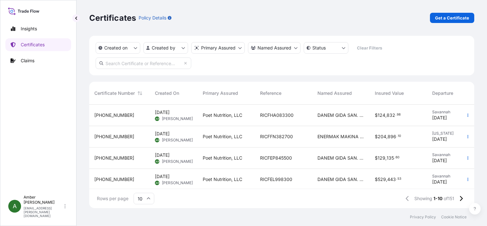 This screenshot has height=226, width=487. What do you see at coordinates (443, 93) in the screenshot?
I see `span: Departure` at bounding box center [443, 93].